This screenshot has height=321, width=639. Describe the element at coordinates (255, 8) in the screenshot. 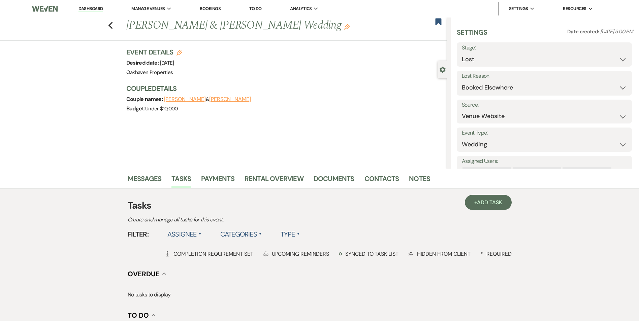

I see `a: To Do` at that location.